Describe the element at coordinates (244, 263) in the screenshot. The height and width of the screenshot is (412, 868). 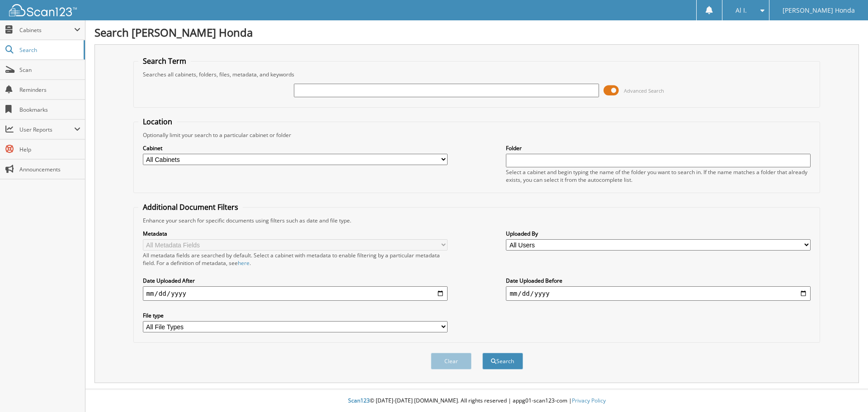
I see `a: here` at that location.